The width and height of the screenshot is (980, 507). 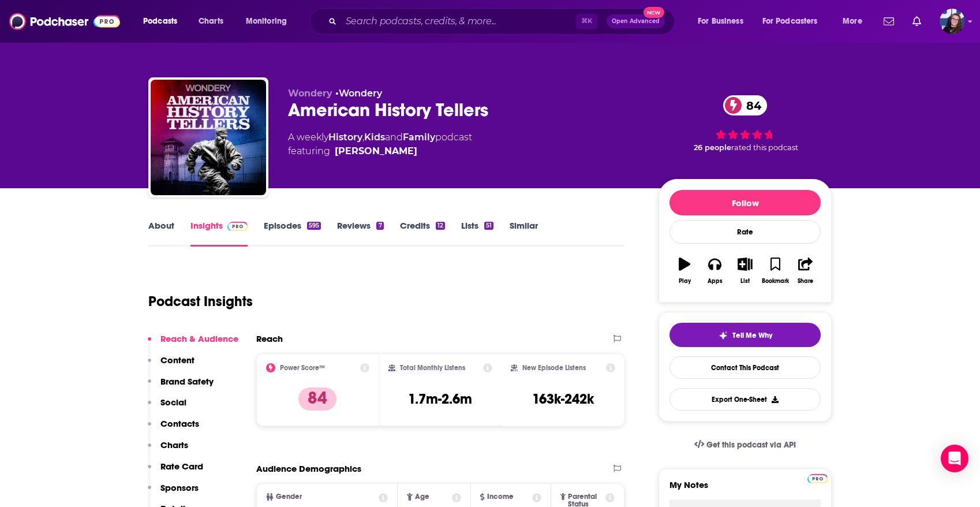 What do you see at coordinates (292, 233) in the screenshot?
I see `a: Episodes595` at bounding box center [292, 233].